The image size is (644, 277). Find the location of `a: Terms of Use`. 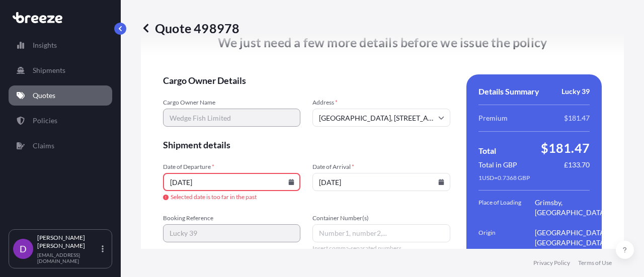

a: Terms of Use is located at coordinates (594, 263).